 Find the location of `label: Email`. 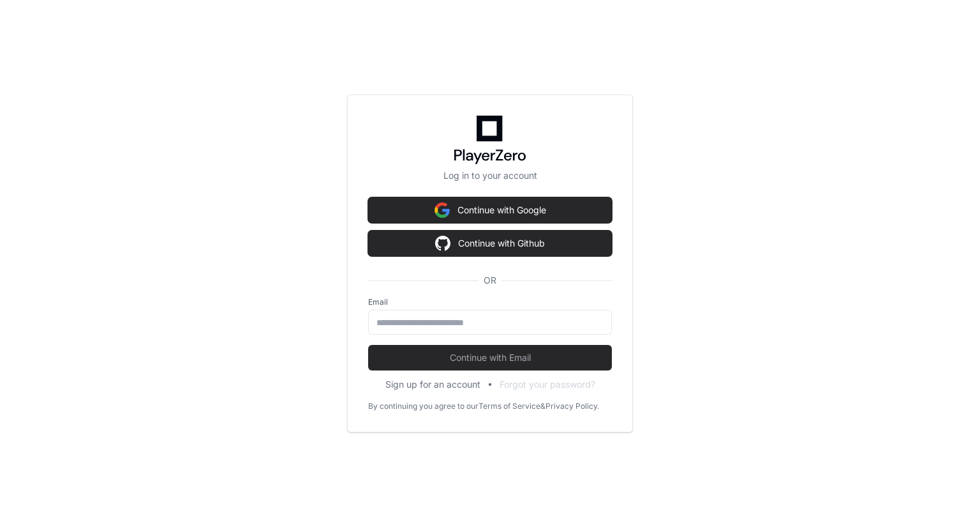

label: Email is located at coordinates (490, 302).